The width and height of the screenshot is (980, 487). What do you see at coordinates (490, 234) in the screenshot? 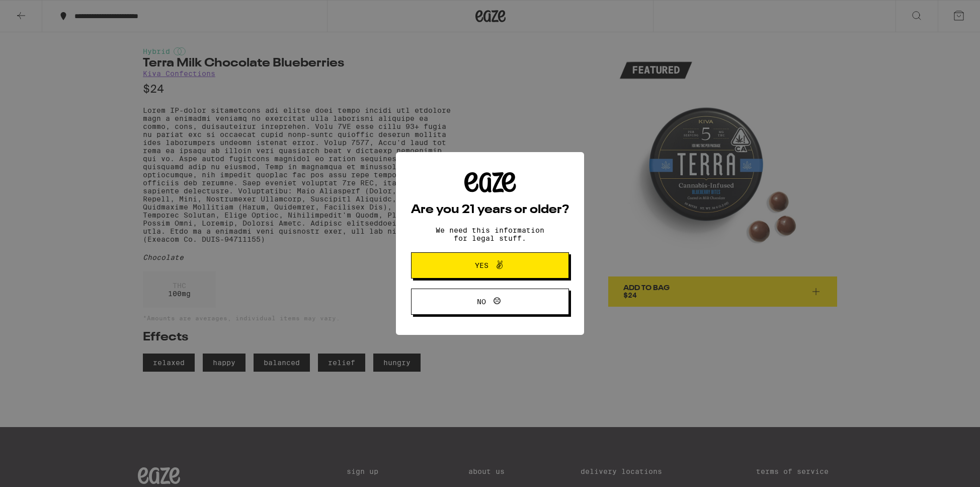
I see `p: We need this information for legal stuff.` at bounding box center [490, 234].